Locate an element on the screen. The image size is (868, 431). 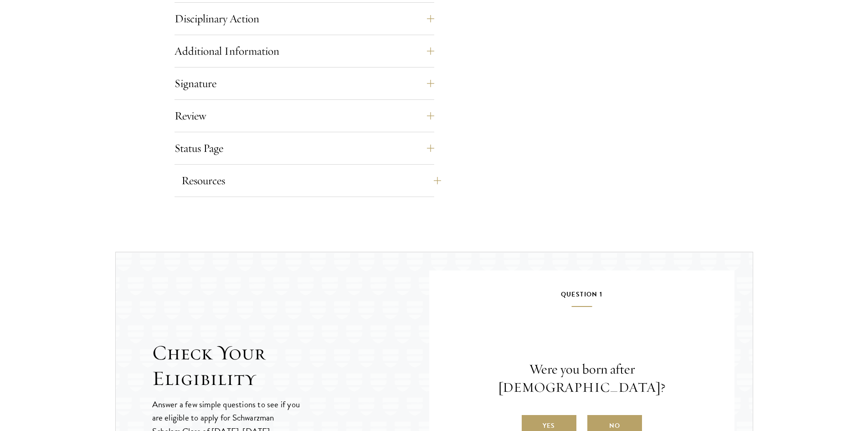
button: Disciplinary Action is located at coordinates (304, 19).